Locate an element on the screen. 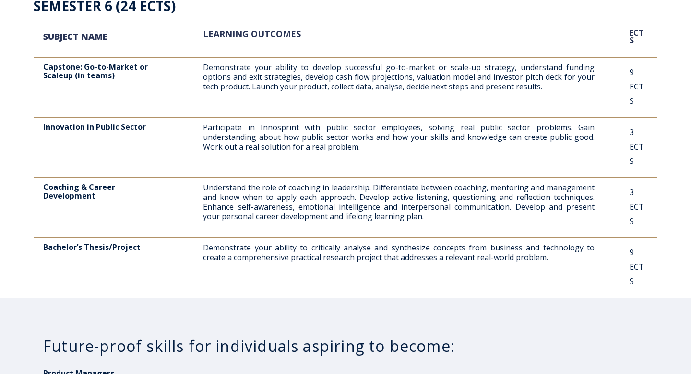  strong: SUBJECT NAME is located at coordinates (75, 36).